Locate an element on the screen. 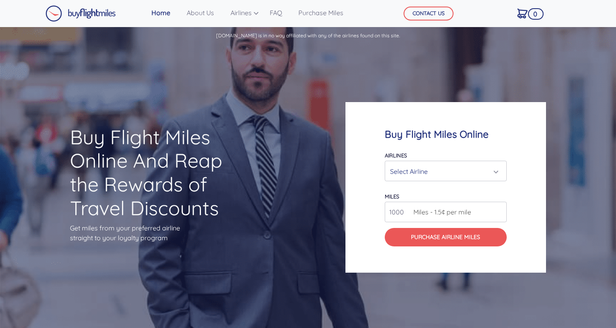 The height and width of the screenshot is (328, 616). h4: Buy Flight Miles Online is located at coordinates (446, 134).